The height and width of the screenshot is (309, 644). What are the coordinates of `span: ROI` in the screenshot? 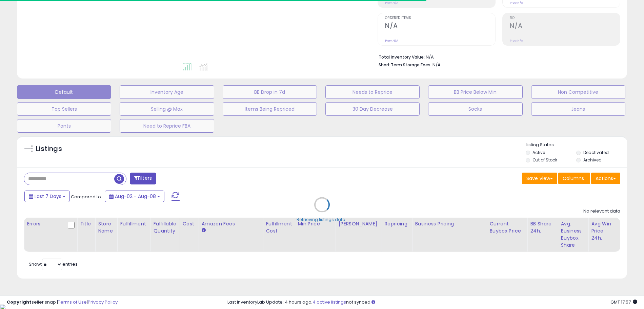 It's located at (565, 18).